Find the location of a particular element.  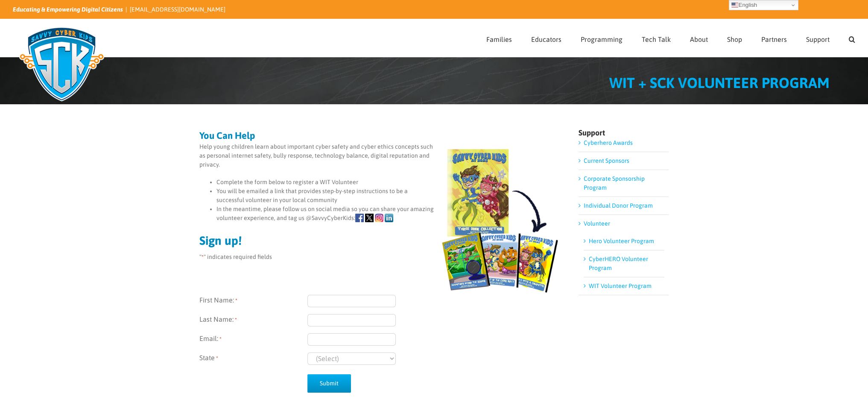

span: Tech Talk is located at coordinates (656, 39).